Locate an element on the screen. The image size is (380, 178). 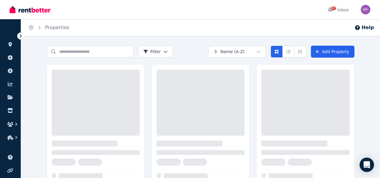
span: Filter is located at coordinates (152, 52).